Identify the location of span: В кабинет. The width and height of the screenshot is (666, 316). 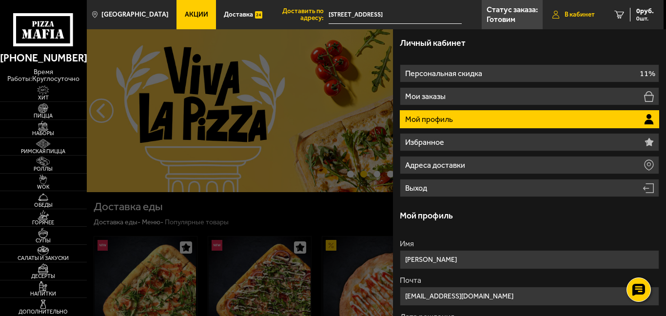
(580, 15).